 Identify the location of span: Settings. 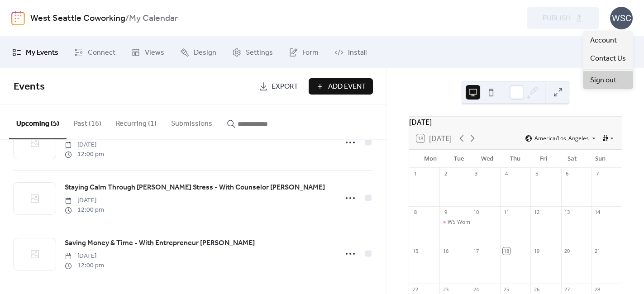
(259, 53).